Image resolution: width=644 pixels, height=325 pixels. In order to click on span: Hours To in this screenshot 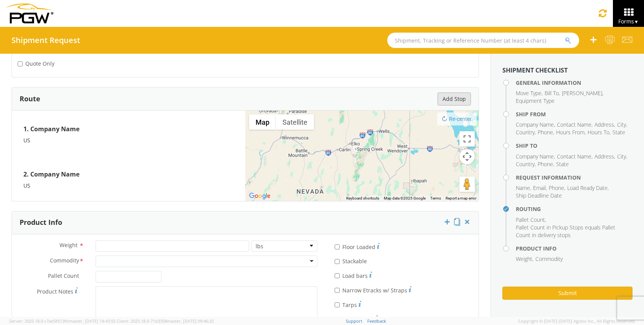, I will do `click(598, 132)`.